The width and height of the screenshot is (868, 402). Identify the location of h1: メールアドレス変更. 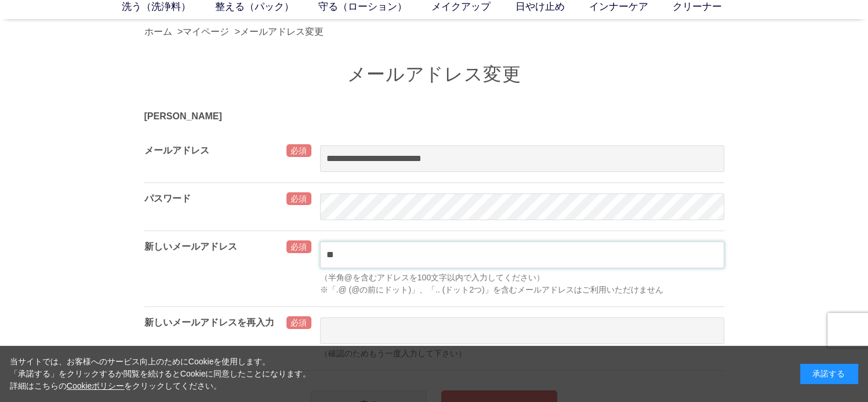
(435, 74).